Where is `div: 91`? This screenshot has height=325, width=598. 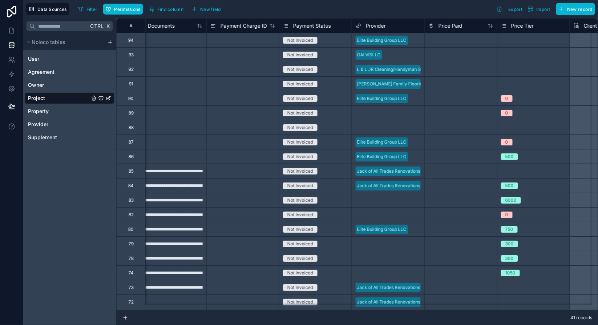
div: 91 is located at coordinates (131, 84).